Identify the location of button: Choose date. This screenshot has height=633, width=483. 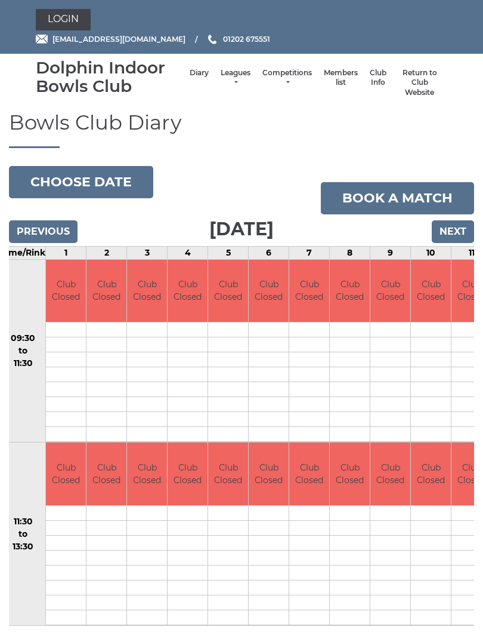
(81, 182).